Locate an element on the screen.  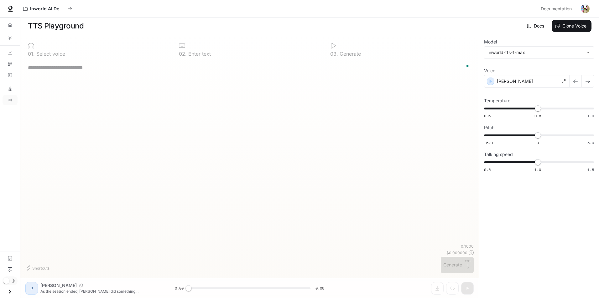
div: Keywords by Traffic is located at coordinates (87, 39).